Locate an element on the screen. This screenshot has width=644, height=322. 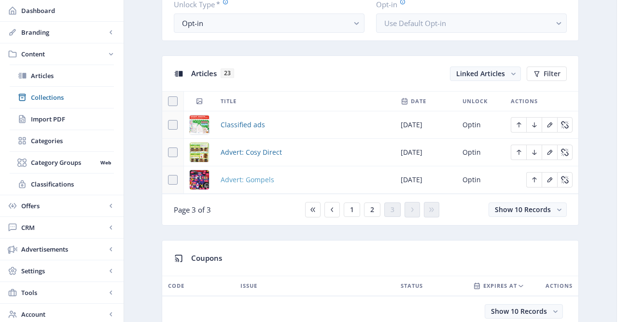
button: 3 is located at coordinates (392, 209).